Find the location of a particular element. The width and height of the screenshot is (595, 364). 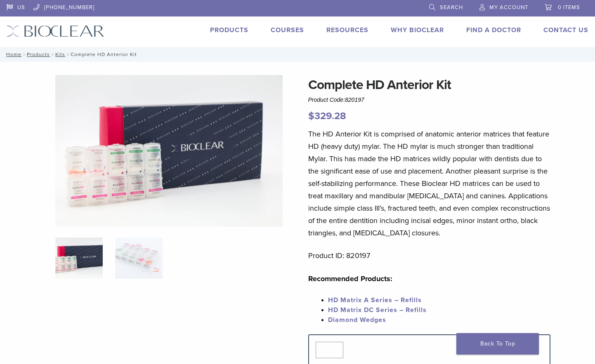

img: Bioclear is located at coordinates (55, 31).